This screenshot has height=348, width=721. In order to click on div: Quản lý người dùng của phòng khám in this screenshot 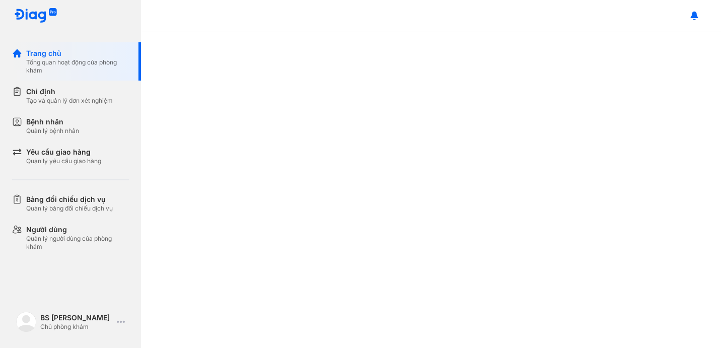, I will do `click(78, 243)`.